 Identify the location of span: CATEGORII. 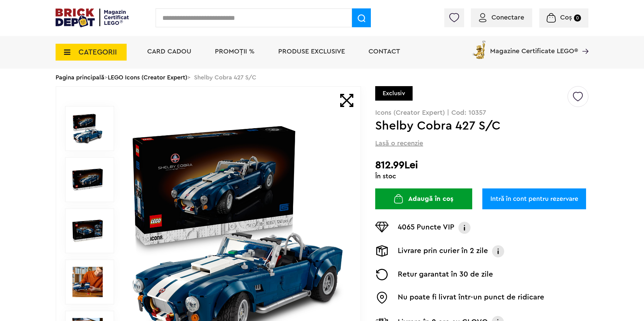
(98, 52).